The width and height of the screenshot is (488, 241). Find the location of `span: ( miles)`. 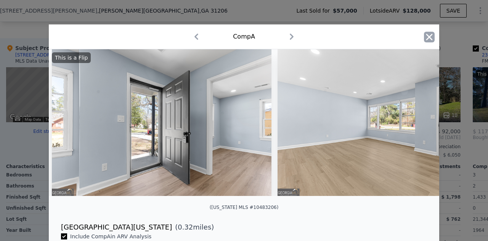

span: ( miles) is located at coordinates (193, 227).